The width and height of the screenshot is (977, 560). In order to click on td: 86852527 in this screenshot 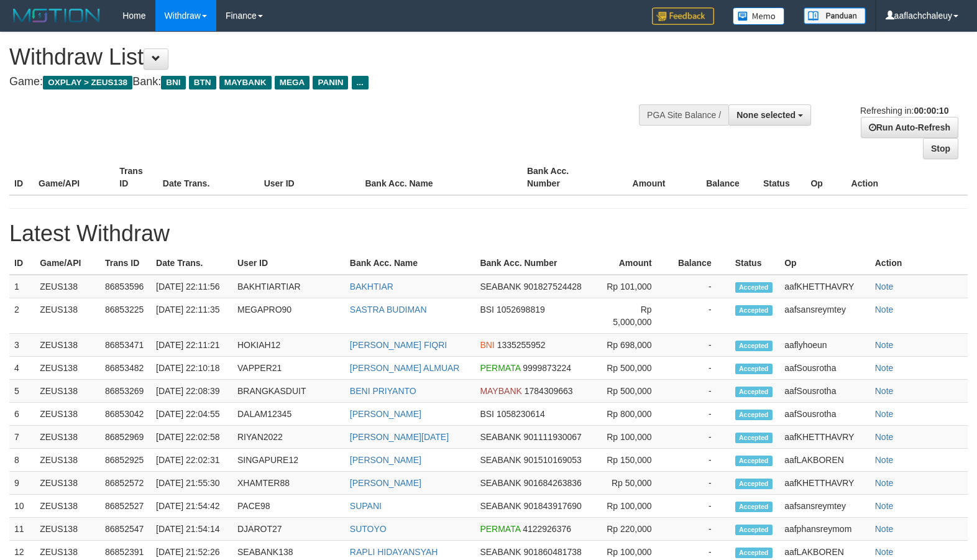, I will do `click(125, 506)`.